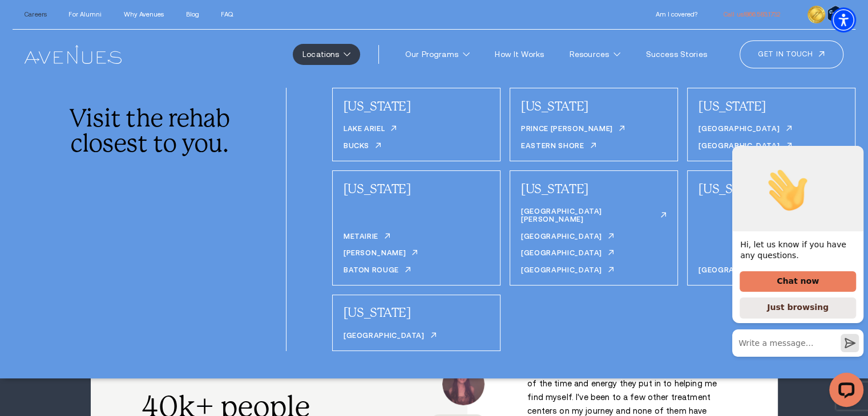 The height and width of the screenshot is (416, 868). What do you see at coordinates (75, 104) in the screenshot?
I see `h2: Hi, let us know if you have any questions.` at bounding box center [75, 104].